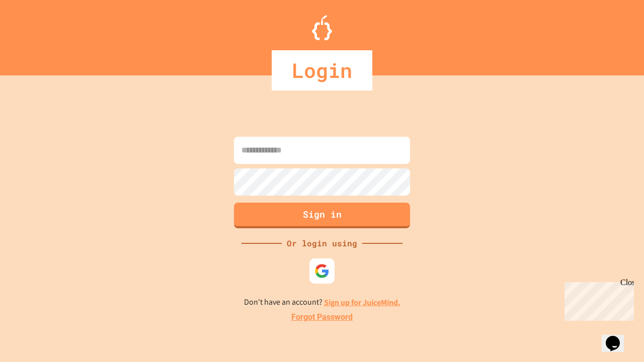 The width and height of the screenshot is (644, 362). I want to click on div: Login, so click(322, 71).